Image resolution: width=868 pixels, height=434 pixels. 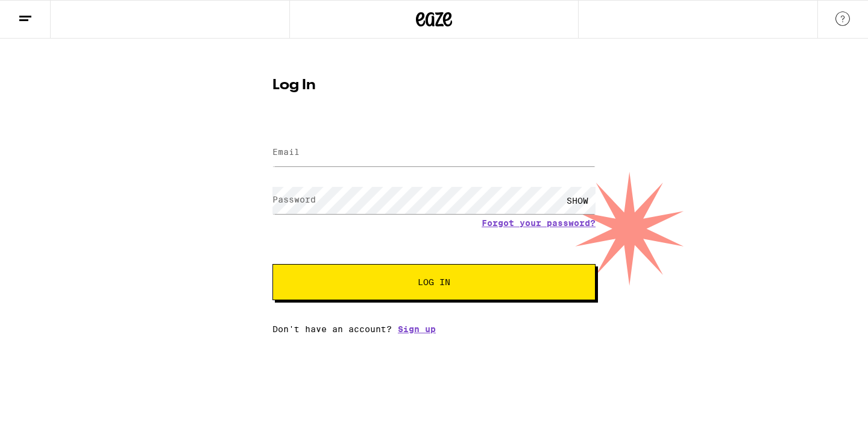 What do you see at coordinates (417, 330) in the screenshot?
I see `a: Sign up` at bounding box center [417, 330].